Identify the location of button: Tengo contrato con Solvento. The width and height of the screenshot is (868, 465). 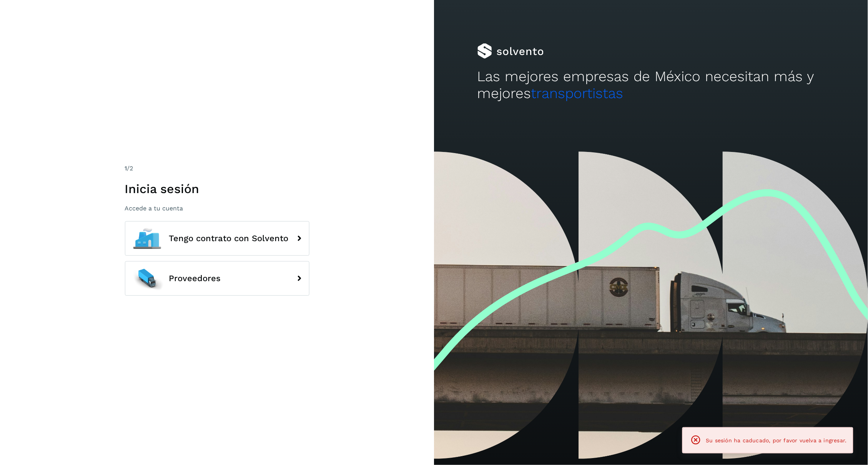
(217, 239).